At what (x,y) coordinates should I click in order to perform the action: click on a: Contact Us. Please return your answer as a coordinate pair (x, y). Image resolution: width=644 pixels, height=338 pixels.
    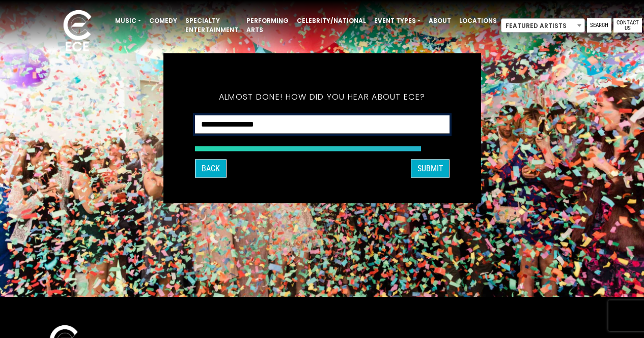
    Looking at the image, I should click on (628, 26).